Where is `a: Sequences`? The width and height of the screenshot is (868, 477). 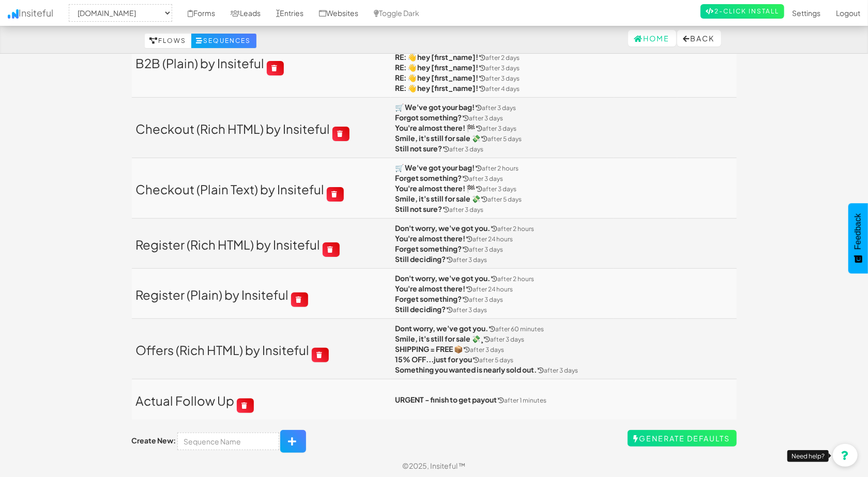
a: Sequences is located at coordinates (224, 41).